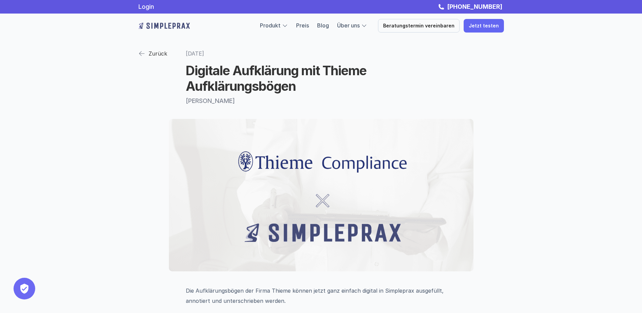 This screenshot has height=313, width=642. I want to click on a: Login, so click(146, 6).